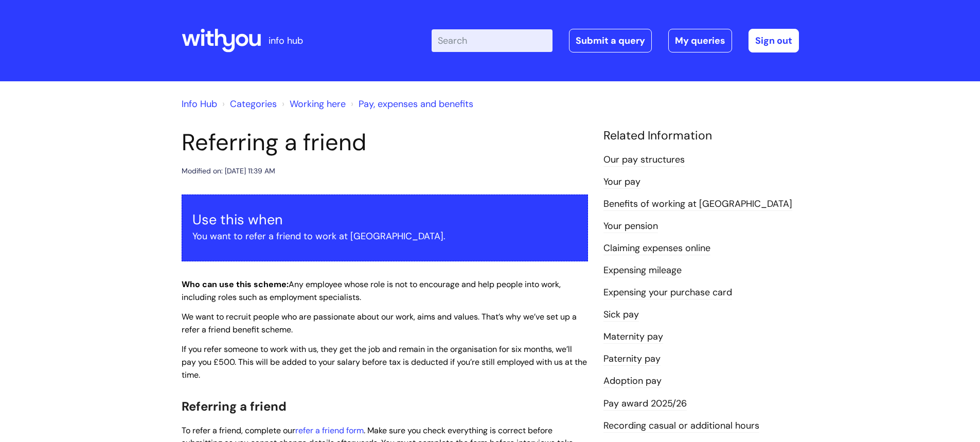  What do you see at coordinates (644, 160) in the screenshot?
I see `a: Our pay structures` at bounding box center [644, 160].